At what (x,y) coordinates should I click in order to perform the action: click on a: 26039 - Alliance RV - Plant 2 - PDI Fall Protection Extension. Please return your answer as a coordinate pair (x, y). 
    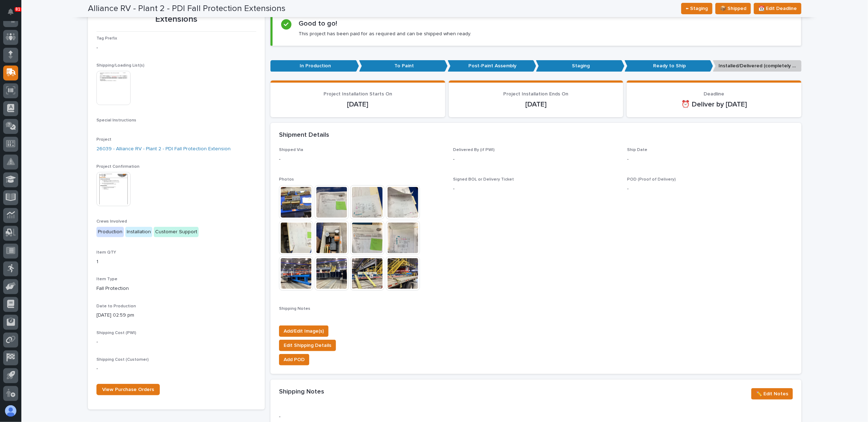
    Looking at the image, I should click on (163, 149).